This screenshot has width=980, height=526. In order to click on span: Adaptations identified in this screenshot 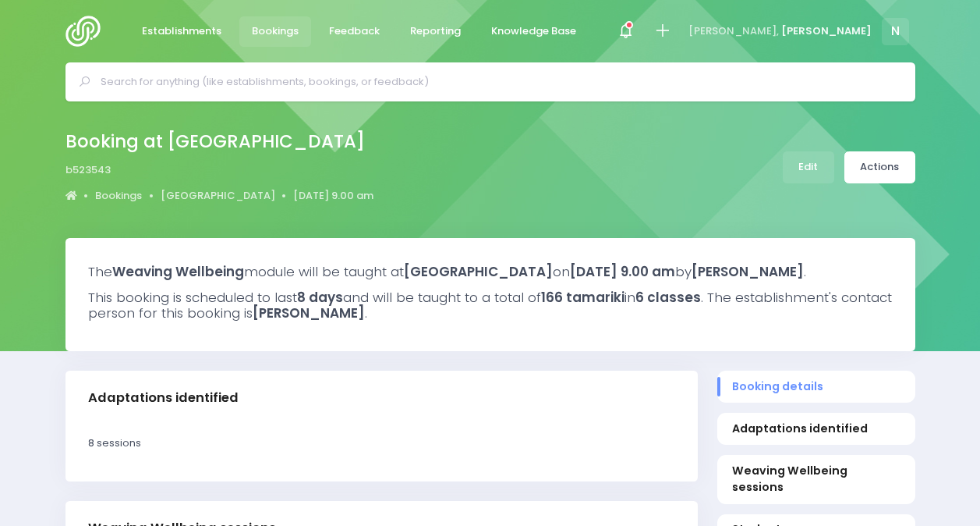, I will do `click(815, 428)`.